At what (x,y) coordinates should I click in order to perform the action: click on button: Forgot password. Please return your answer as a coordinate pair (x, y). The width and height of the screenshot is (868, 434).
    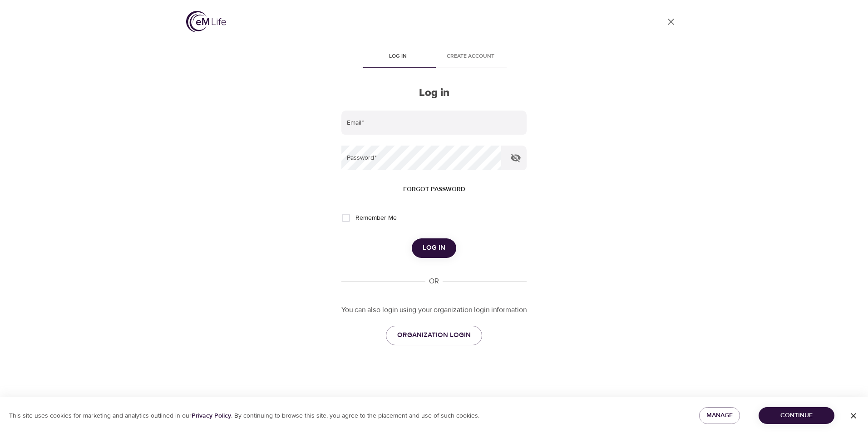
    Looking at the image, I should click on (434, 189).